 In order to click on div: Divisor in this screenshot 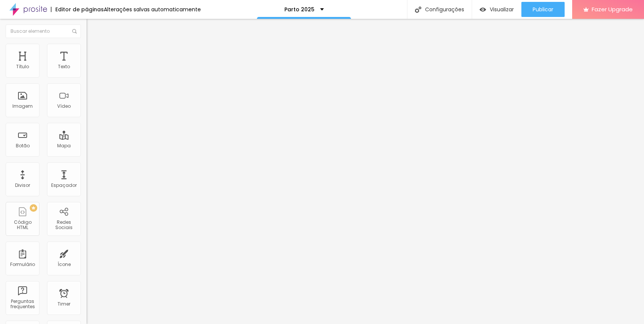, I will do `click(23, 186)`.